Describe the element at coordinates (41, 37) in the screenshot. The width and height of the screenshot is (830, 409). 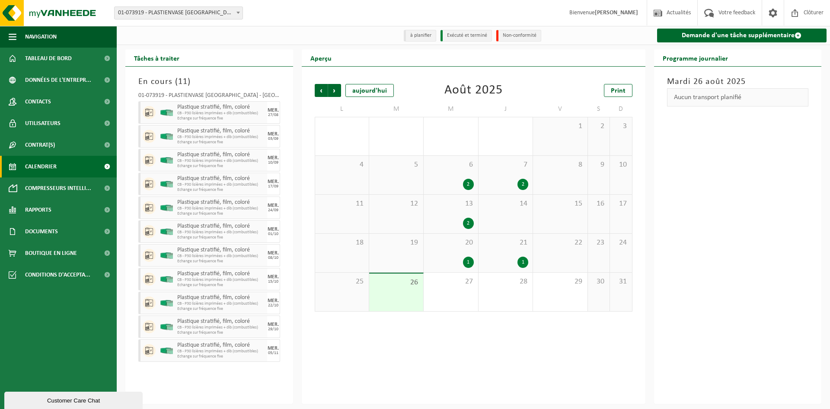
I see `span: Navigation` at that location.